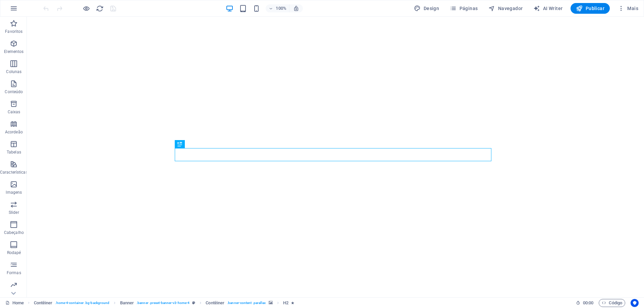  I want to click on span: . home-4-container .bg-background, so click(82, 303).